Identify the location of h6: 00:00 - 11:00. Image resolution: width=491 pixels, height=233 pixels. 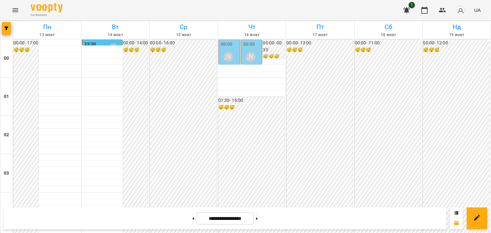
(388, 43).